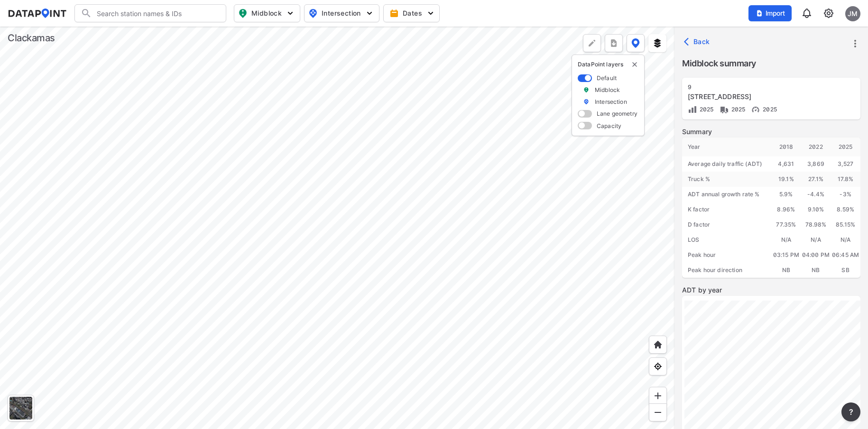 The width and height of the screenshot is (868, 429). Describe the element at coordinates (771, 63) in the screenshot. I see `label: Midblock summary` at that location.